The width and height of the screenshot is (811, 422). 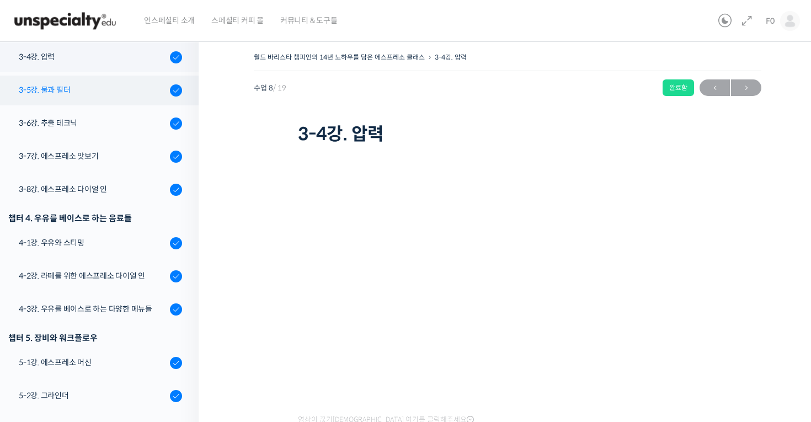 What do you see at coordinates (177, 351) in the screenshot?
I see `span: 설정` at bounding box center [177, 351].